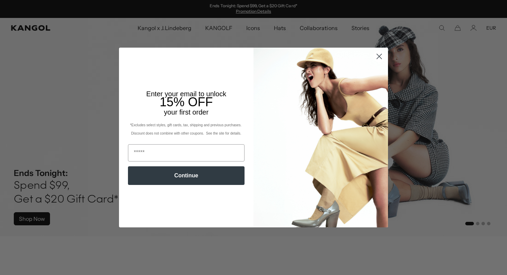 This screenshot has width=507, height=275. I want to click on span: your first order, so click(186, 112).